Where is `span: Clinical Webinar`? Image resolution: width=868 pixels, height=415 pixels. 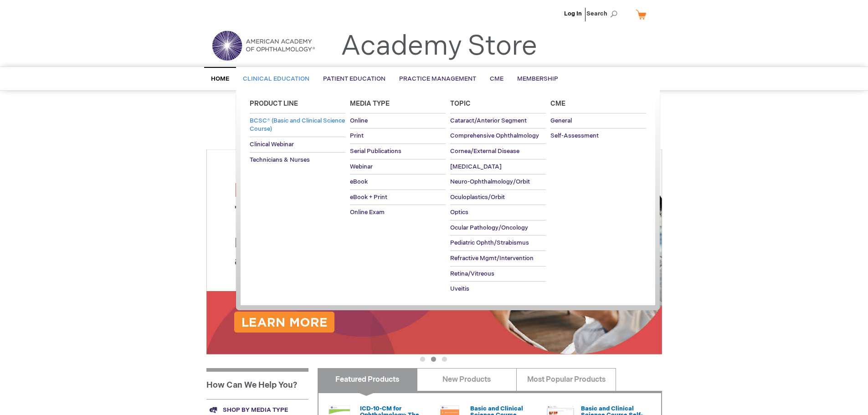
span: Clinical Webinar is located at coordinates (271, 144).